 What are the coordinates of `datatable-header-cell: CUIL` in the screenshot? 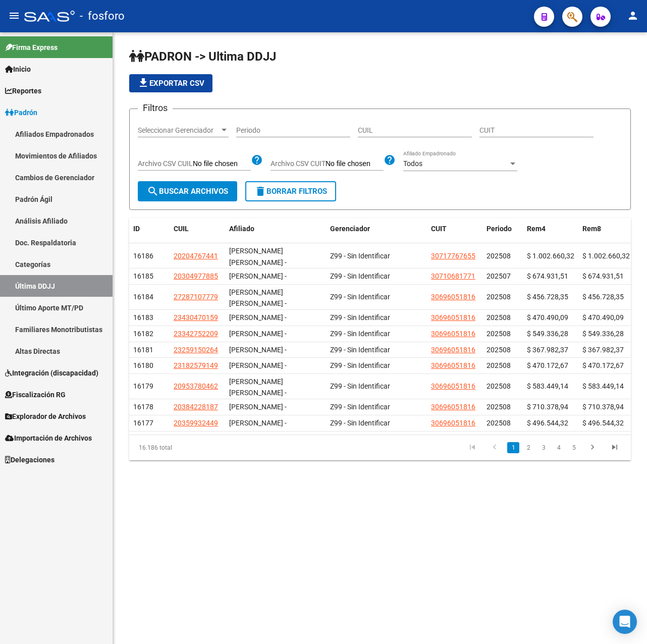 It's located at (197, 228).